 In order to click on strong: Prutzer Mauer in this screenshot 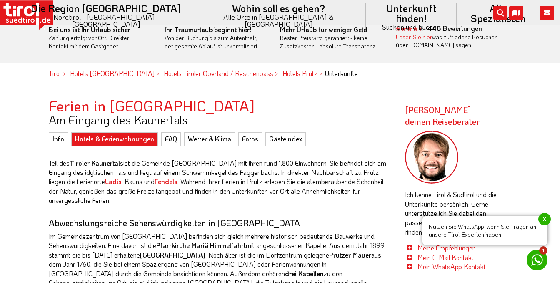, I will do `click(350, 254)`.